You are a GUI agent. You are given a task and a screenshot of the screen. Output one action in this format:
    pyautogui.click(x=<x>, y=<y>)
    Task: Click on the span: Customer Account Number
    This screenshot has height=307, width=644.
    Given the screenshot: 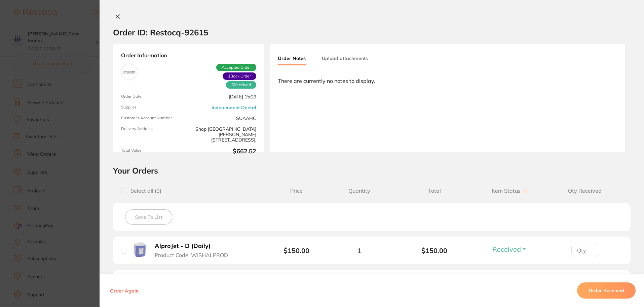 What is the action you would take?
    pyautogui.click(x=153, y=118)
    